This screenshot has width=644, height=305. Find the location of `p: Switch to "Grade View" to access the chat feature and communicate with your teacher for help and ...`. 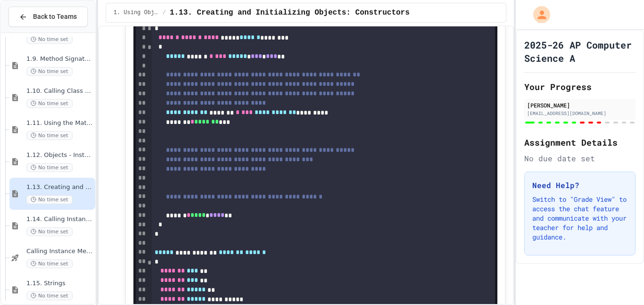

p: Switch to "Grade View" to access the chat feature and communicate with your teacher for help and ... is located at coordinates (580, 219).